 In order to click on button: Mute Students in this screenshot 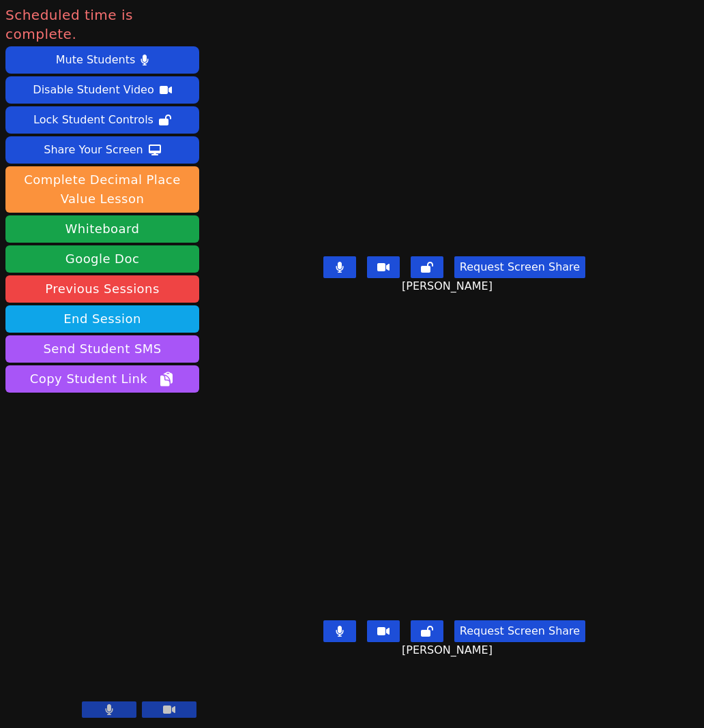, I will do `click(102, 60)`.